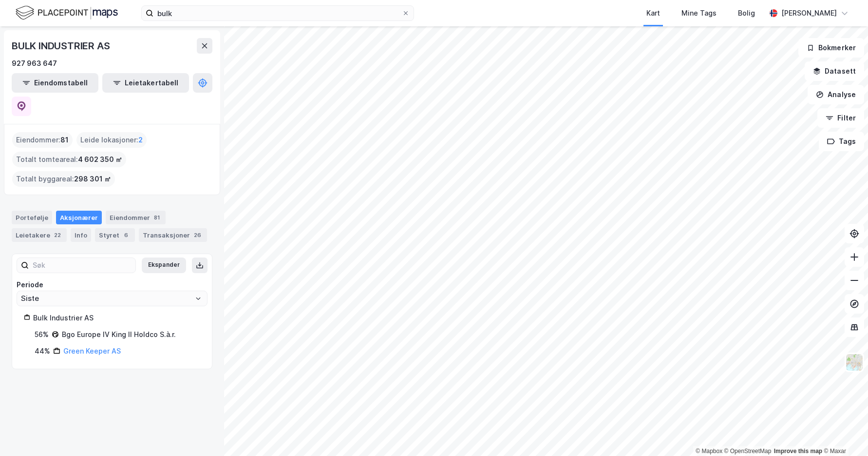 The image size is (868, 456). I want to click on div: Chat Widget, so click(844, 432).